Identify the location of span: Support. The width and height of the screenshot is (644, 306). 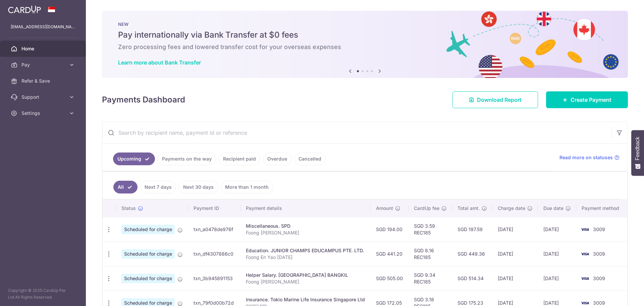
(44, 97).